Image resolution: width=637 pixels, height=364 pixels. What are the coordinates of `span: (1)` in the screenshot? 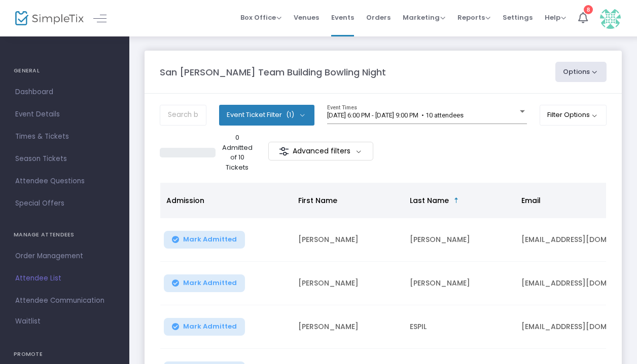 It's located at (290, 115).